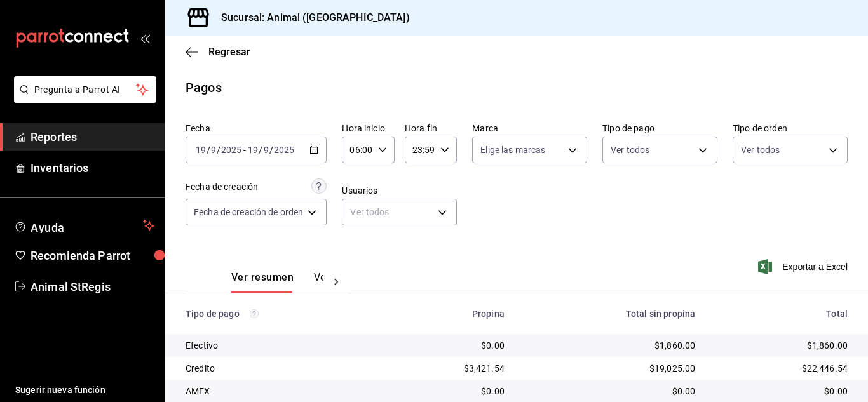 The height and width of the screenshot is (402, 868). Describe the element at coordinates (449, 369) in the screenshot. I see `div: $3,421.54` at that location.